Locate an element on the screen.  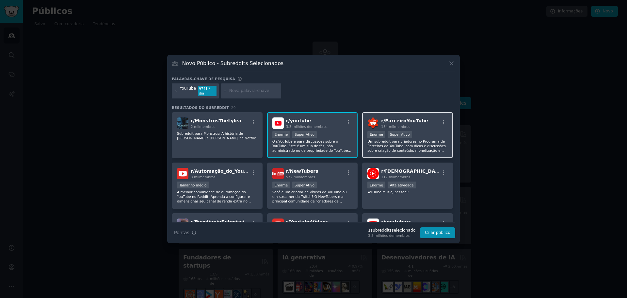
font: 117 mil is located at coordinates (388, 177).